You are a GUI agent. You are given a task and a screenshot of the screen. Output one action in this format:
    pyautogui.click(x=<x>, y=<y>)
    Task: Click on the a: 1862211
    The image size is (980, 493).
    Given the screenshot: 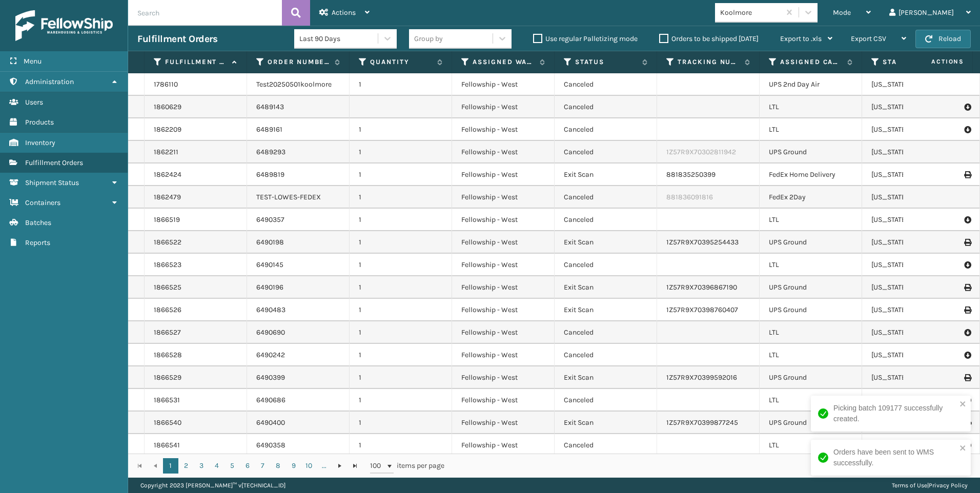 What is the action you would take?
    pyautogui.click(x=166, y=152)
    